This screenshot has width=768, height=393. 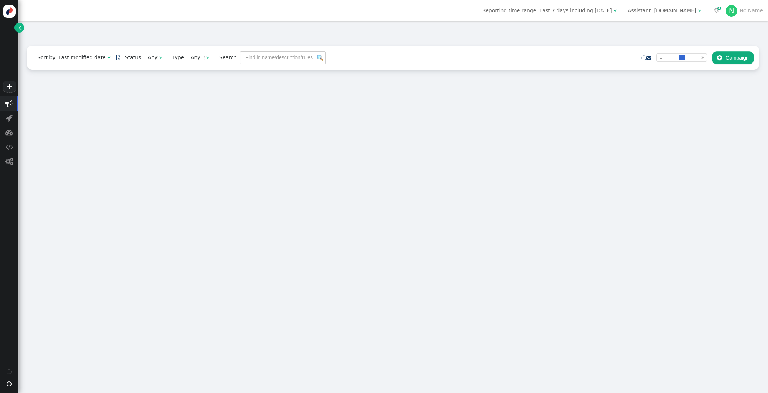 I want to click on span: Sorted in descending order, so click(x=118, y=57).